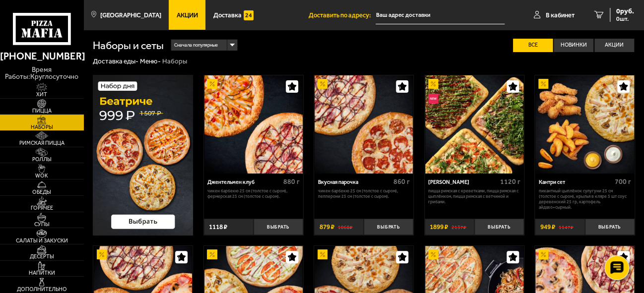 This screenshot has width=644, height=293. I want to click on s: 2137 ₽, so click(459, 227).